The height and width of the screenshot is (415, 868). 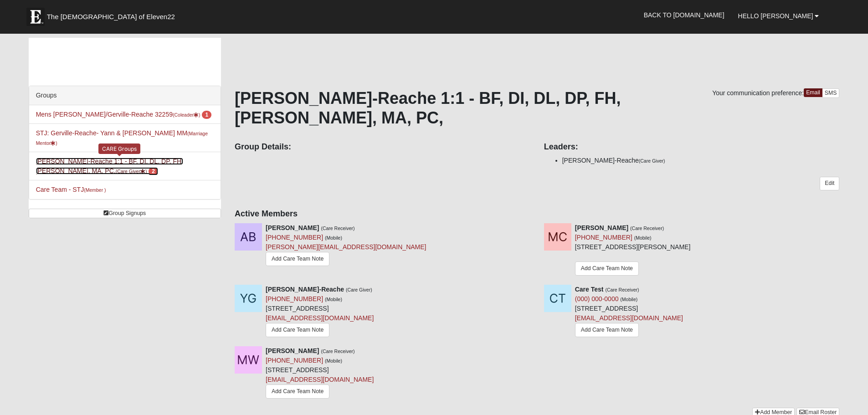 What do you see at coordinates (830, 93) in the screenshot?
I see `a: SMS` at bounding box center [830, 93].